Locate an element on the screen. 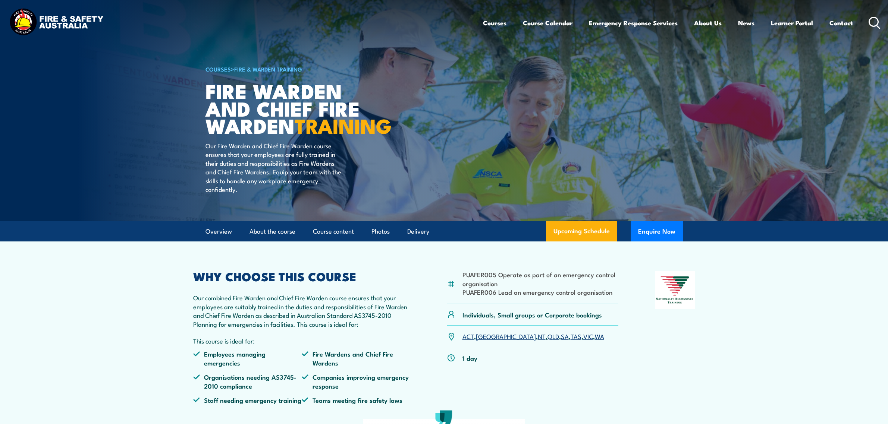 The image size is (888, 424). p: Our Fire Warden and Chief Fire Warden course ensures that your employees are fully trained in the... is located at coordinates (273, 167).